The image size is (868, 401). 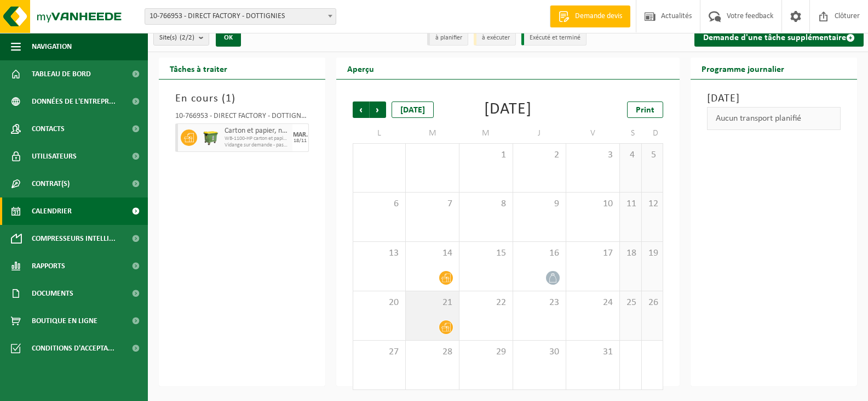 I want to click on h2: Tâches à traiter, so click(x=198, y=68).